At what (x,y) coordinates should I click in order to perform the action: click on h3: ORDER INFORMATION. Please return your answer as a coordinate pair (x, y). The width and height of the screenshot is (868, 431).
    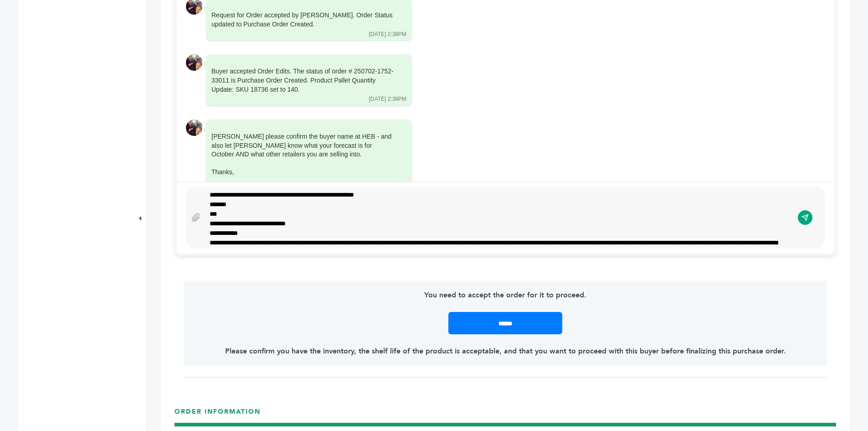
    Looking at the image, I should click on (505, 415).